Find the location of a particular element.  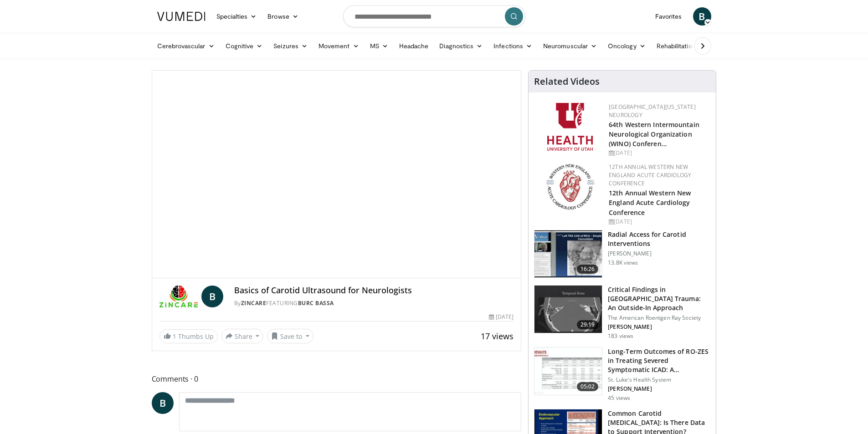

a: Oncology is located at coordinates (626, 46).